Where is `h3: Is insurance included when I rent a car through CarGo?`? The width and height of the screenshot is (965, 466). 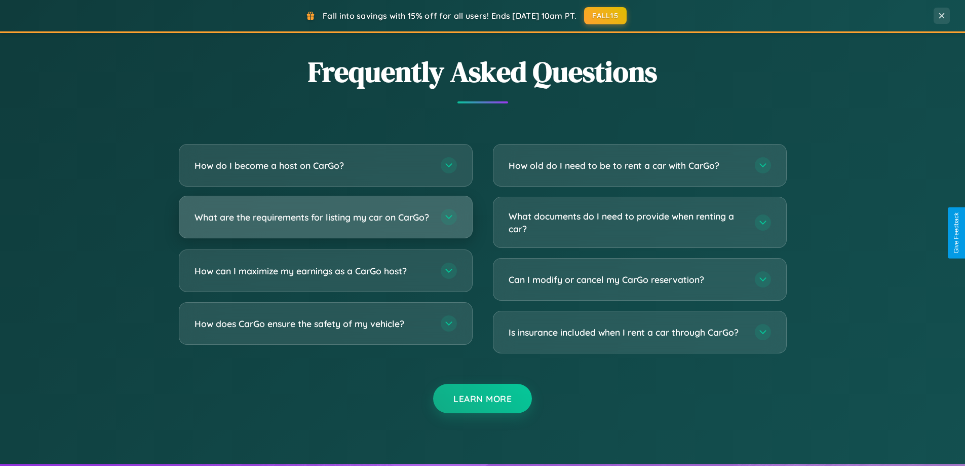 h3: Is insurance included when I rent a car through CarGo? is located at coordinates (627, 332).